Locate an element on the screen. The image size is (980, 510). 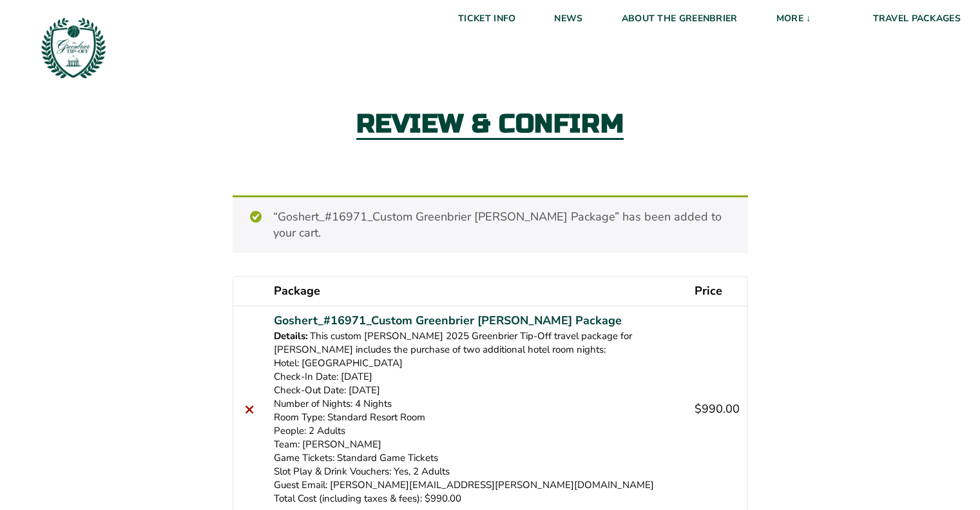
h2: Review & Confirm is located at coordinates (490, 125).